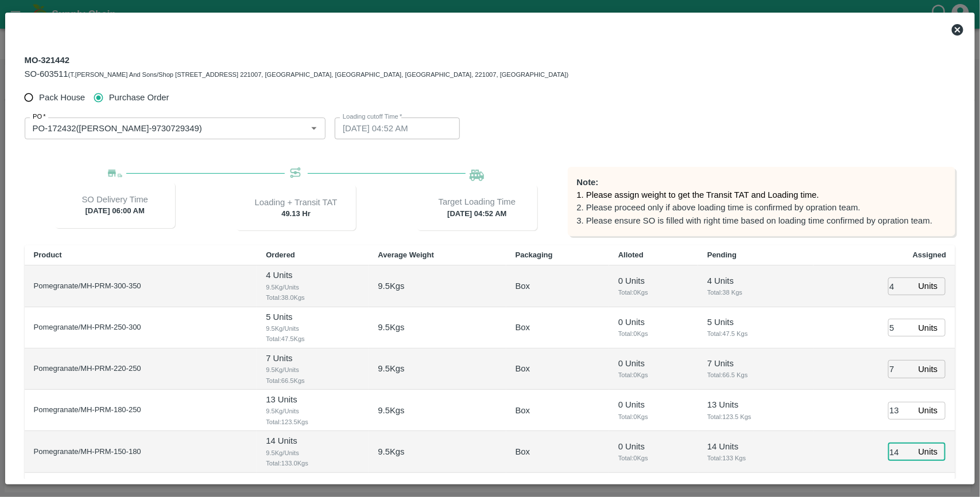 This screenshot has width=980, height=497. Describe the element at coordinates (47, 74) in the screenshot. I see `span: SO-603511` at that location.